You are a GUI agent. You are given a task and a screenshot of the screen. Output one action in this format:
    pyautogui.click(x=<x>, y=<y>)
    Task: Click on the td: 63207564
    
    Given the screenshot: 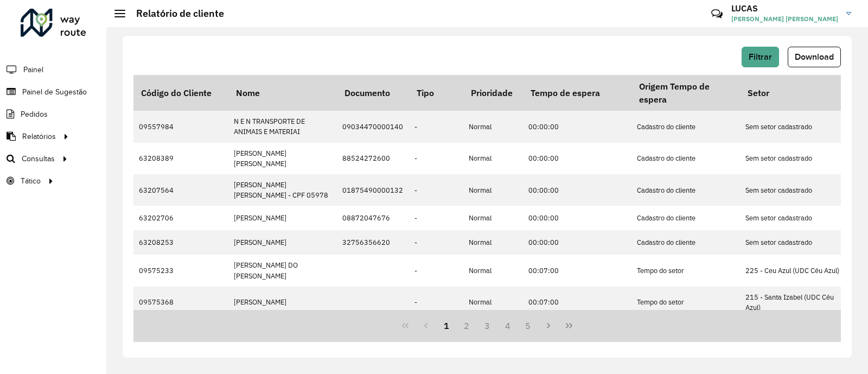 What is the action you would take?
    pyautogui.click(x=180, y=190)
    